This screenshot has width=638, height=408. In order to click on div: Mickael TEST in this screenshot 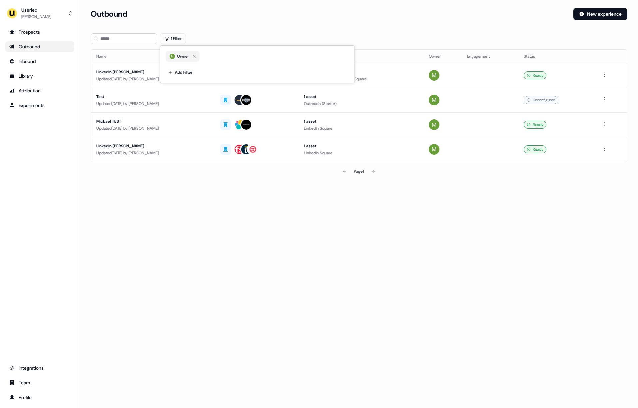, I will do `click(153, 121)`.